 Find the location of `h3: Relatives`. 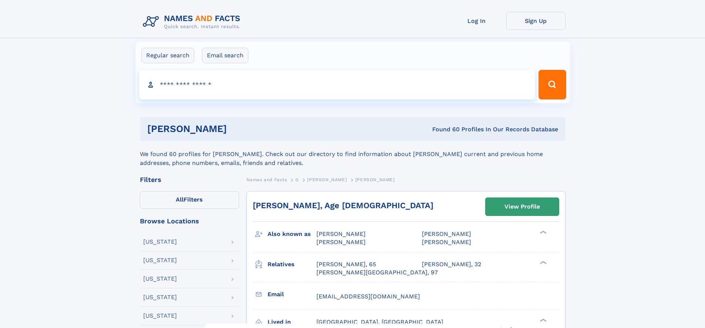

h3: Relatives is located at coordinates (292, 265).